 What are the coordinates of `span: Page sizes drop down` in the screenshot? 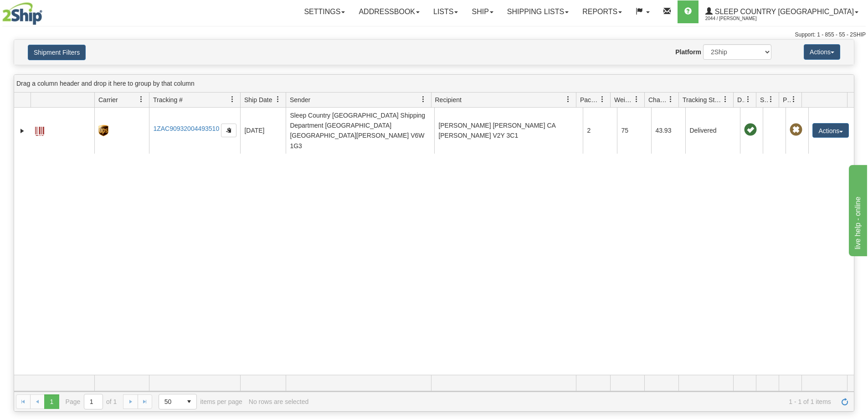 It's located at (178, 401).